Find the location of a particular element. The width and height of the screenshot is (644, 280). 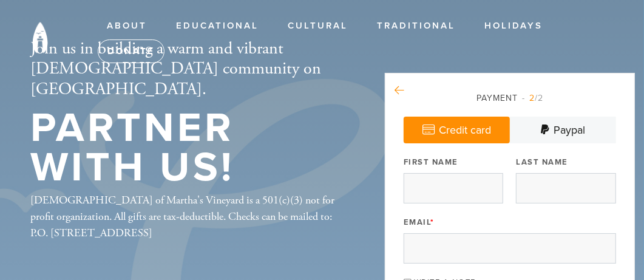

a: Credit card is located at coordinates (457, 130).